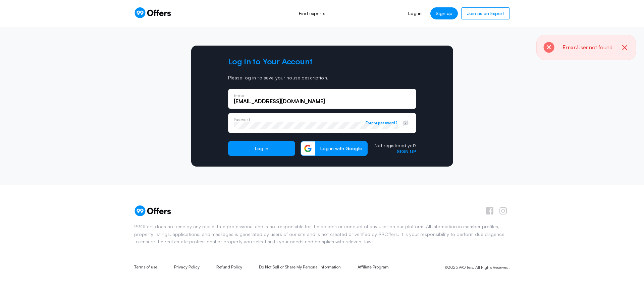  What do you see at coordinates (334, 148) in the screenshot?
I see `button: Log in with Google` at bounding box center [334, 148].